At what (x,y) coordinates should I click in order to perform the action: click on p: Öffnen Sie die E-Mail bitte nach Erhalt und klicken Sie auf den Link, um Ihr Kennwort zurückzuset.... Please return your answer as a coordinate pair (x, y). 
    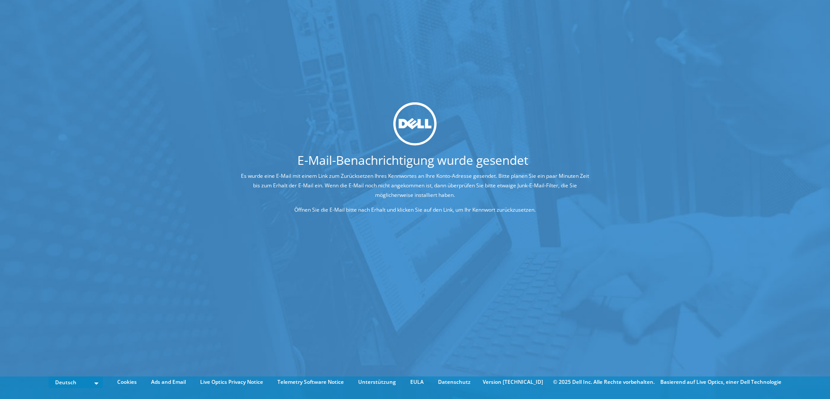
    Looking at the image, I should click on (415, 210).